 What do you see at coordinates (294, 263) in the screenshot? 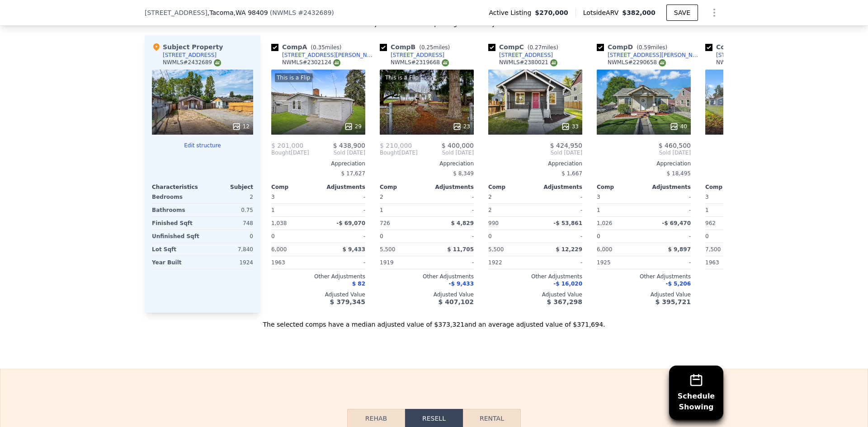
I see `div: 1963` at bounding box center [294, 263].